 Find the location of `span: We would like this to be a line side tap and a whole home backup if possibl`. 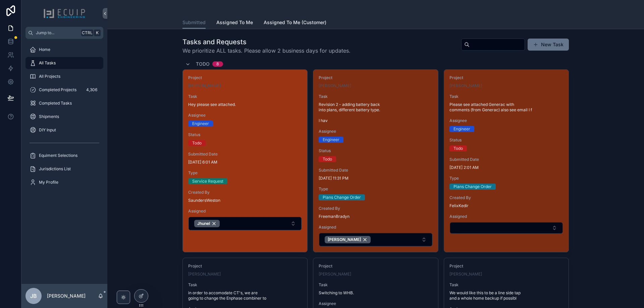

span: We would like this to be a line side tap and a whole home backup if possibl is located at coordinates (506, 296).